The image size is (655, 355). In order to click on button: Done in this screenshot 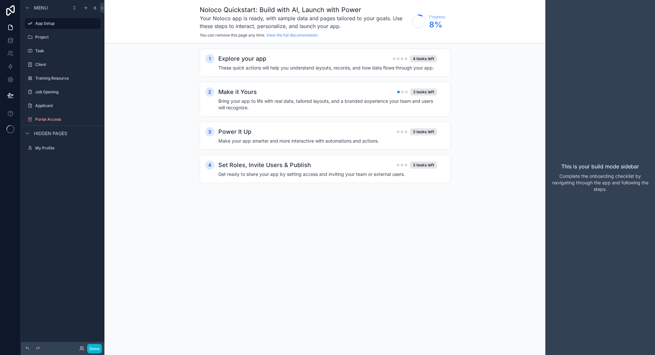, I will do `click(94, 348)`.